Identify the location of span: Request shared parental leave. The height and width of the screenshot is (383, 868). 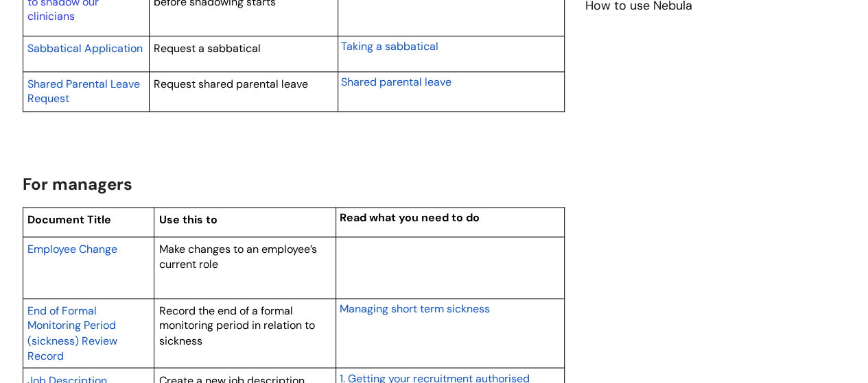
(230, 83).